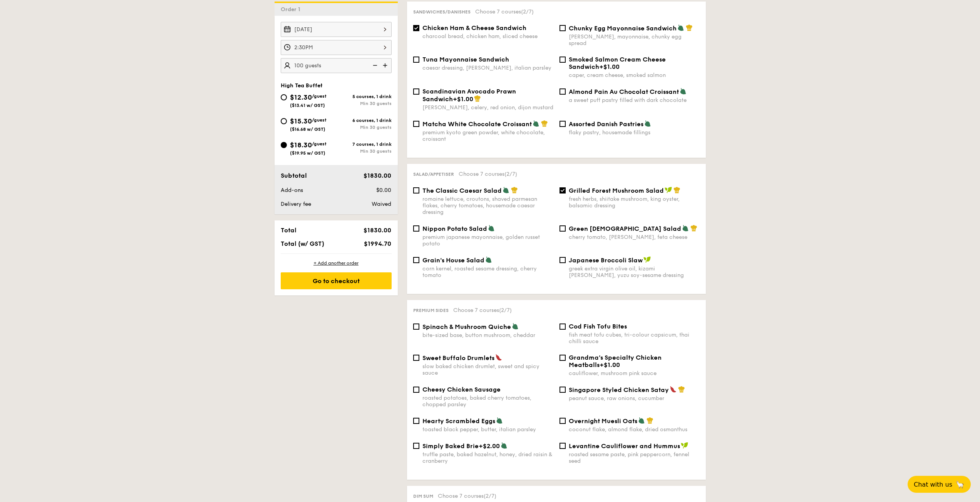 This screenshot has height=502, width=980. What do you see at coordinates (933, 484) in the screenshot?
I see `span: Chat with us` at bounding box center [933, 484].